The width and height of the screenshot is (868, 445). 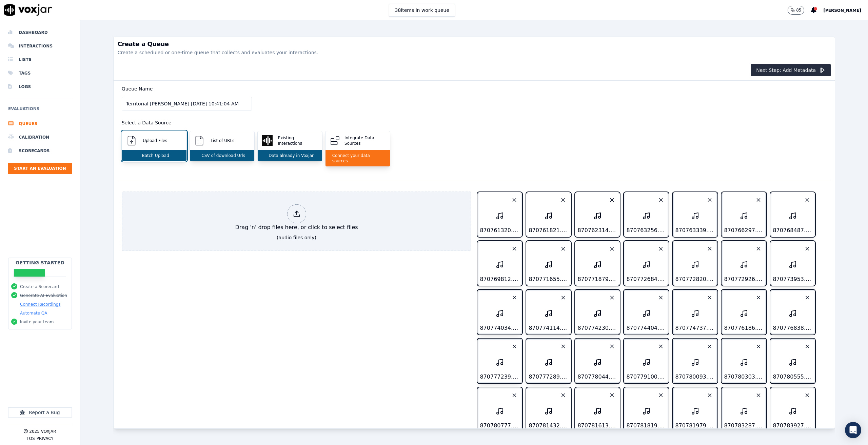 I want to click on li: Scorecards, so click(x=40, y=151).